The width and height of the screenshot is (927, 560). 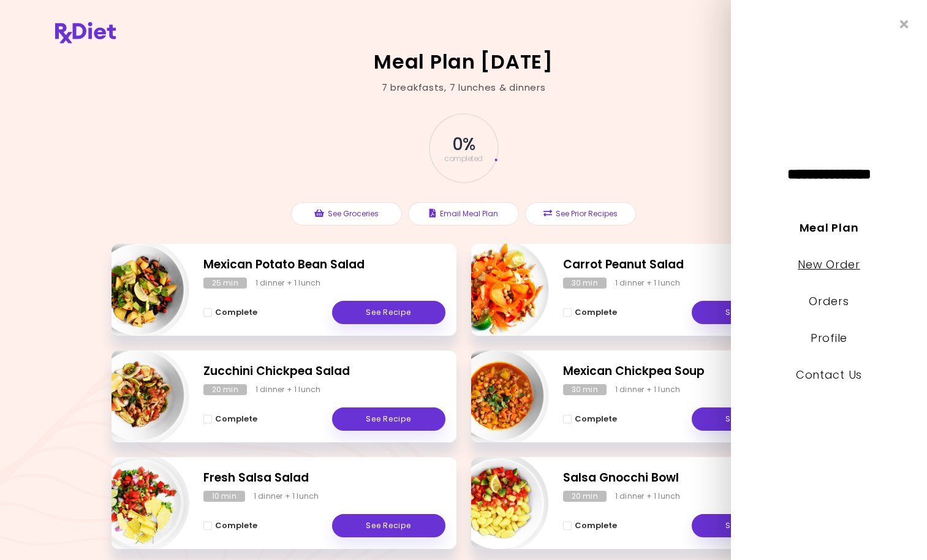 I want to click on a: See Recipe - Zucchini Chickpea Salad, so click(x=388, y=419).